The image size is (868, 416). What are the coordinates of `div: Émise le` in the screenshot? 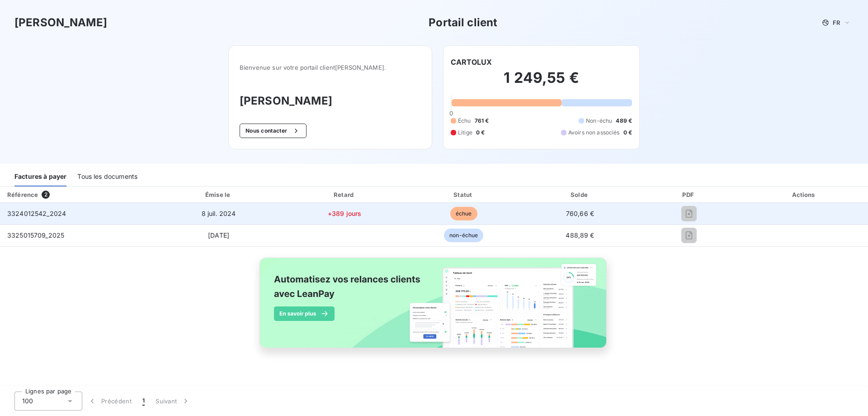 It's located at (218, 195).